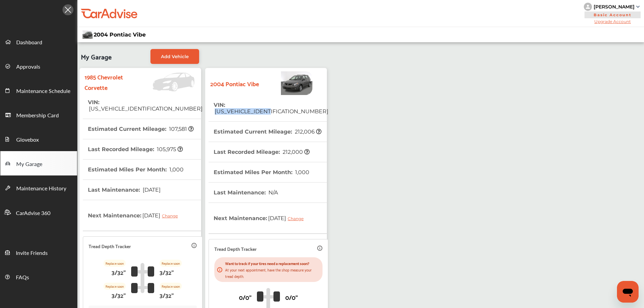 The height and width of the screenshot is (308, 644). I want to click on span: 212,000, so click(296, 152).